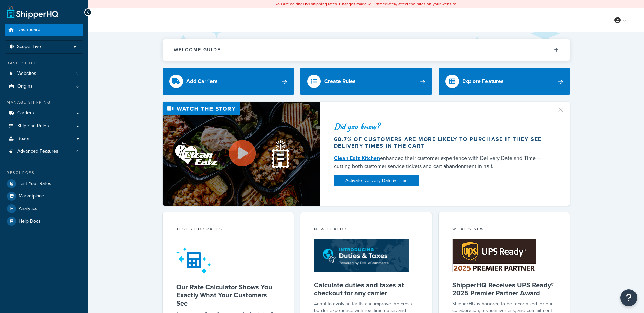  What do you see at coordinates (44, 86) in the screenshot?
I see `a: Origins6` at bounding box center [44, 86].